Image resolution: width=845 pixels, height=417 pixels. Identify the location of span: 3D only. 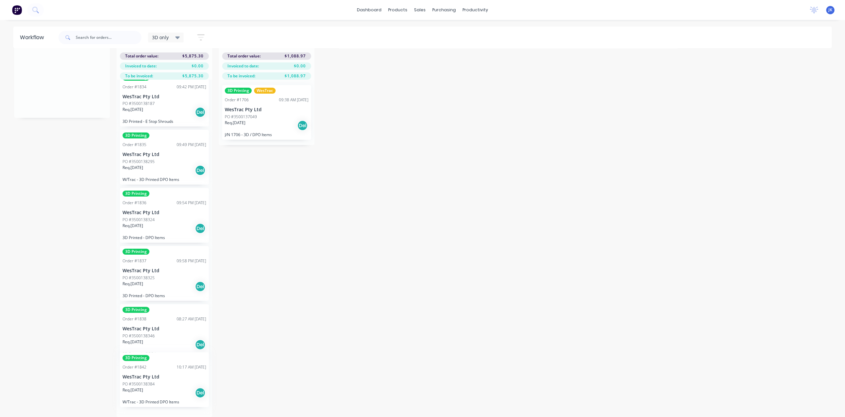
(160, 37).